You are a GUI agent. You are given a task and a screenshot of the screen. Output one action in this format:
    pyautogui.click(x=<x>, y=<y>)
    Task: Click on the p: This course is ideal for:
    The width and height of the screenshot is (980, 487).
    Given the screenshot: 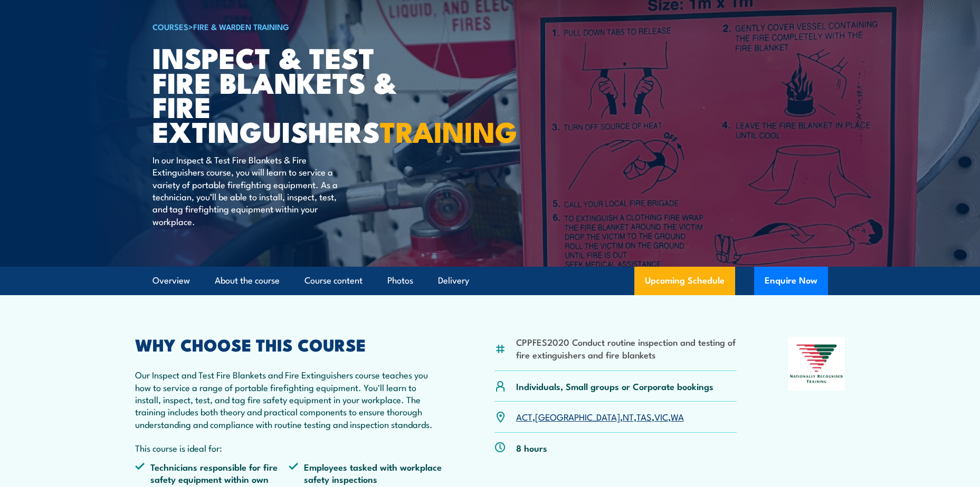 What is the action you would take?
    pyautogui.click(x=289, y=448)
    